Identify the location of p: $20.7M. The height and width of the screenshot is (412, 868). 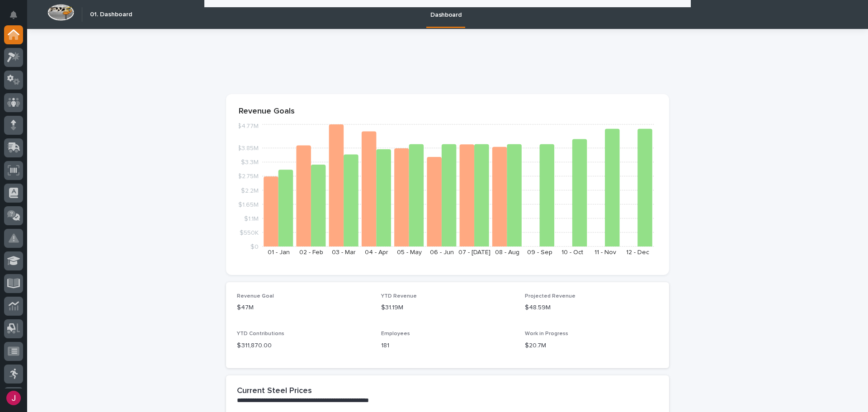
(591, 346).